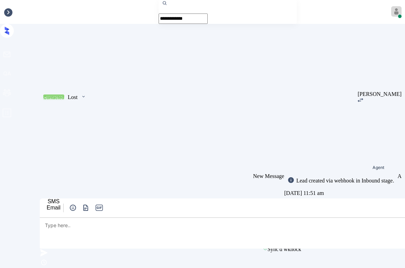 Image resolution: width=405 pixels, height=268 pixels. I want to click on div: Contacted, so click(54, 97).